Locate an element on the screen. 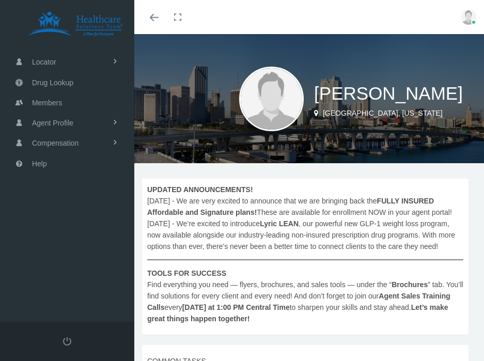  span: Drug Lookup is located at coordinates (53, 83).